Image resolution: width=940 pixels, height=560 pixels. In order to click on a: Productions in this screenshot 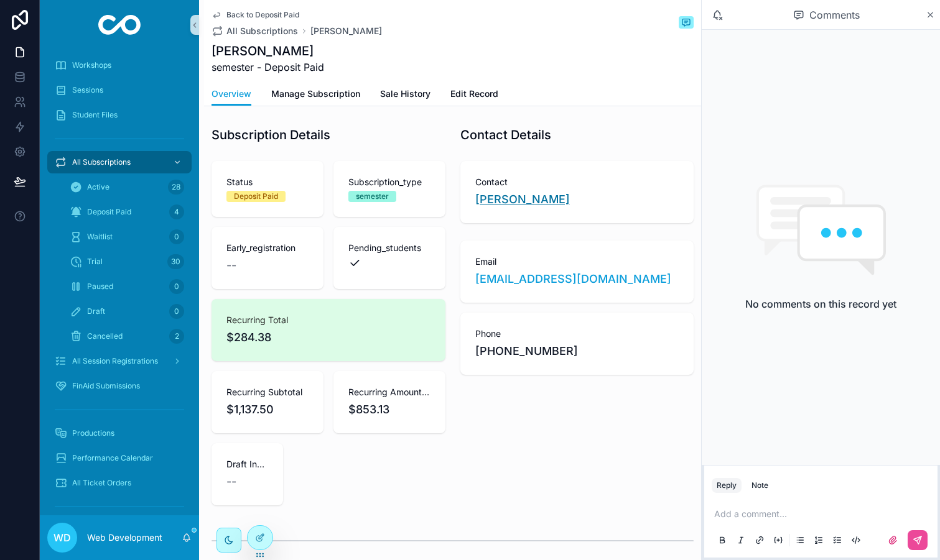, I will do `click(120, 433)`.